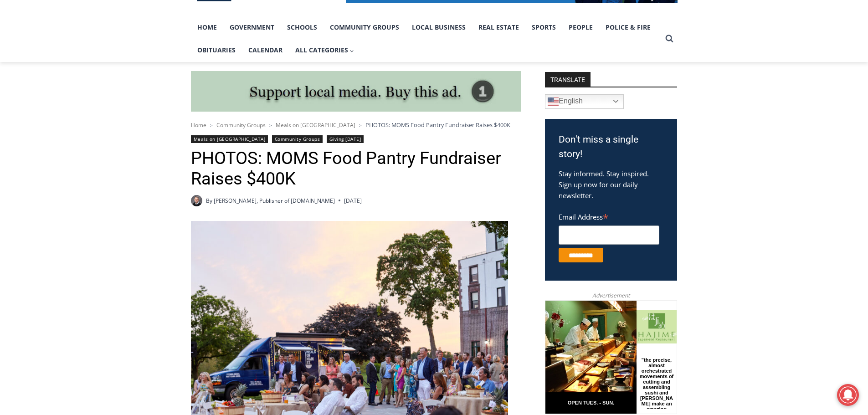 This screenshot has height=415, width=868. I want to click on h3: Don't miss a single story!, so click(611, 147).